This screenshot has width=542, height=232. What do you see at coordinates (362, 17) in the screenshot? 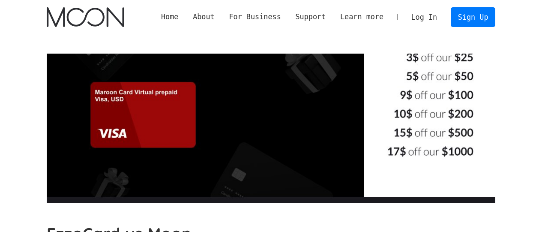
I see `div: Learn more` at bounding box center [362, 17].